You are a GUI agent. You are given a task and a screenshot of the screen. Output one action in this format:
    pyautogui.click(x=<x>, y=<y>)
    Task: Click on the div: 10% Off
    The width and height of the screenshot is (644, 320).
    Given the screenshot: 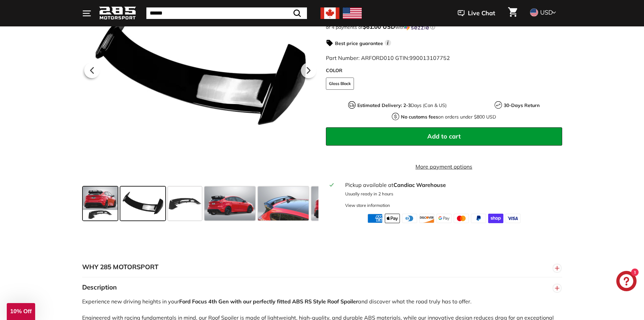 What is the action you would take?
    pyautogui.click(x=21, y=312)
    